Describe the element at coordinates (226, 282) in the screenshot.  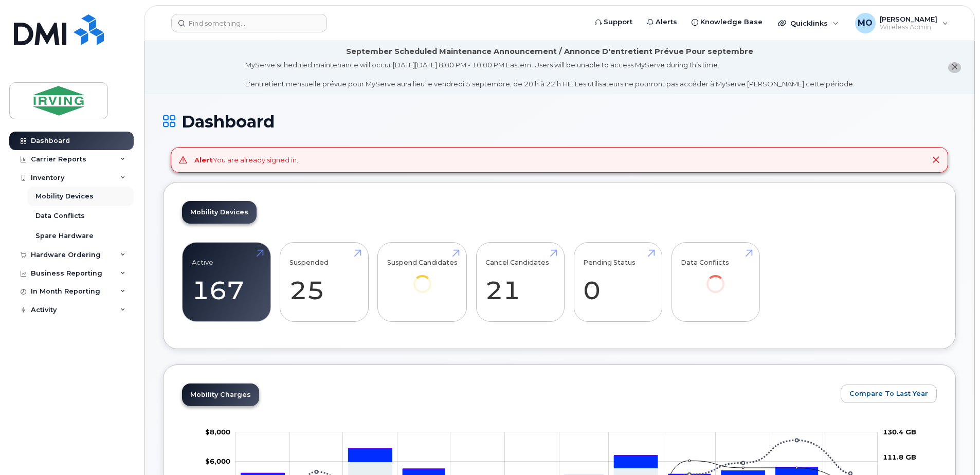
I see `a: Active 167` at that location.